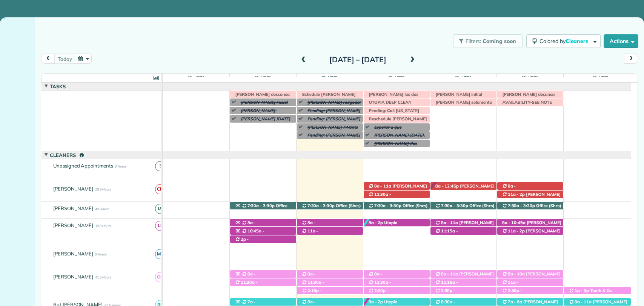  Describe the element at coordinates (500, 41) in the screenshot. I see `span: Coming soon` at that location.